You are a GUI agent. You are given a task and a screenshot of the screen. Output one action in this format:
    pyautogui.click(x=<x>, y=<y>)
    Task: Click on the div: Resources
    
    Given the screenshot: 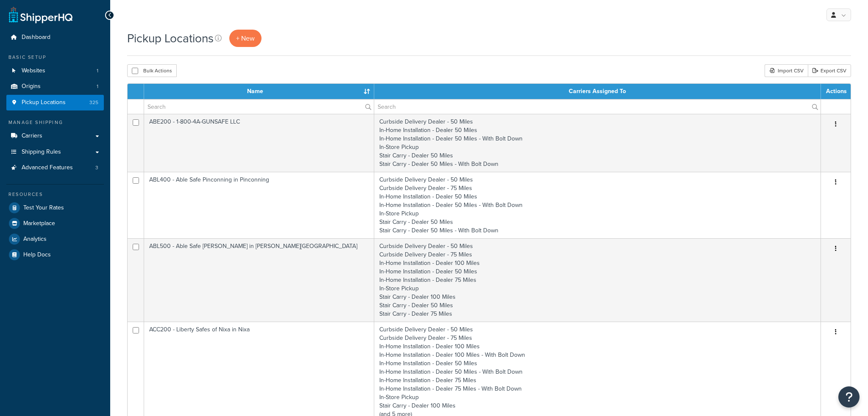 What is the action you would take?
    pyautogui.click(x=55, y=195)
    